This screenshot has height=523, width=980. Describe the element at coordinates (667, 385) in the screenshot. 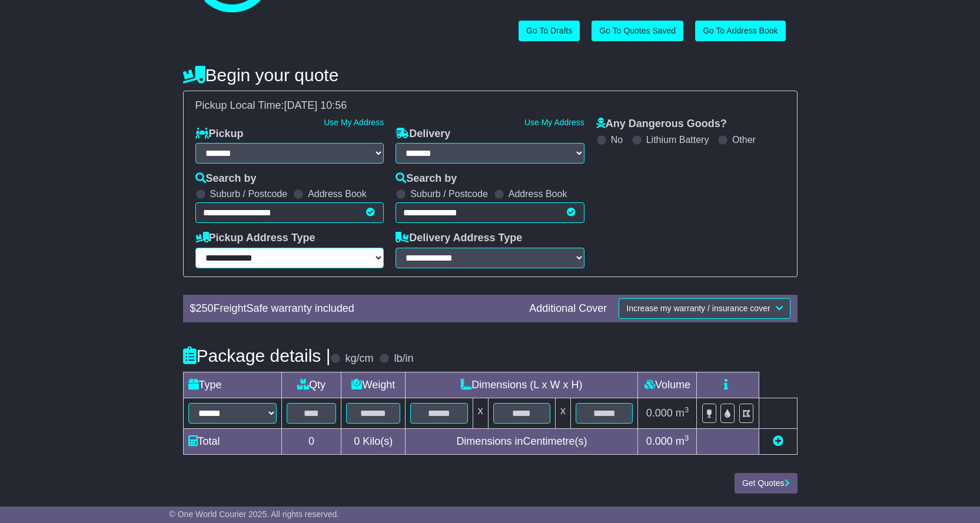

I see `td: Volume` at that location.